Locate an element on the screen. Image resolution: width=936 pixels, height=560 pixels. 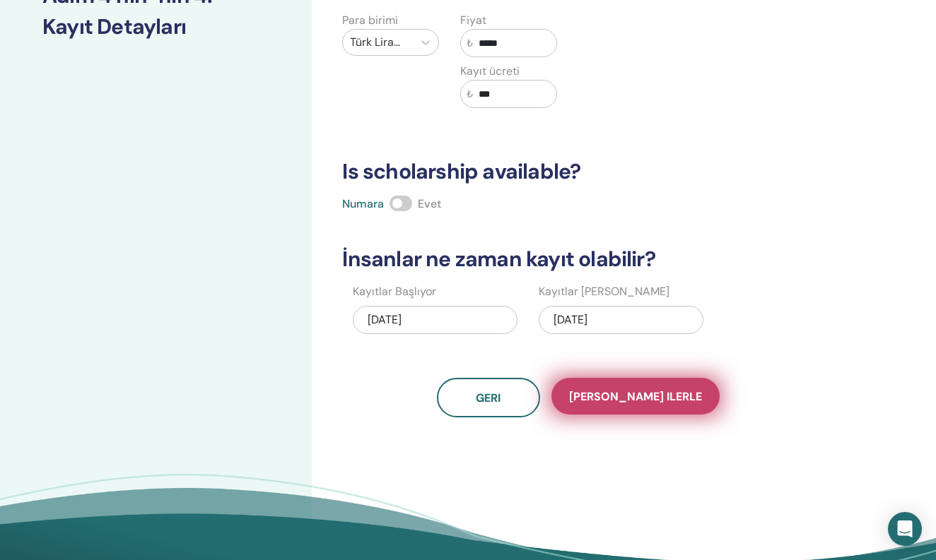
span: Evet is located at coordinates (429, 204).